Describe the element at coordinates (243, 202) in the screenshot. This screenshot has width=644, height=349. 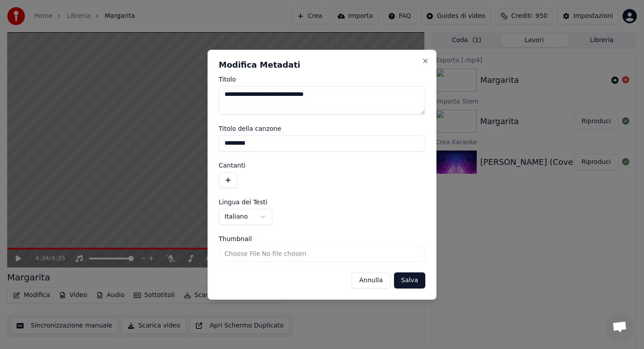
I see `span: Lingua dei Testi` at that location.